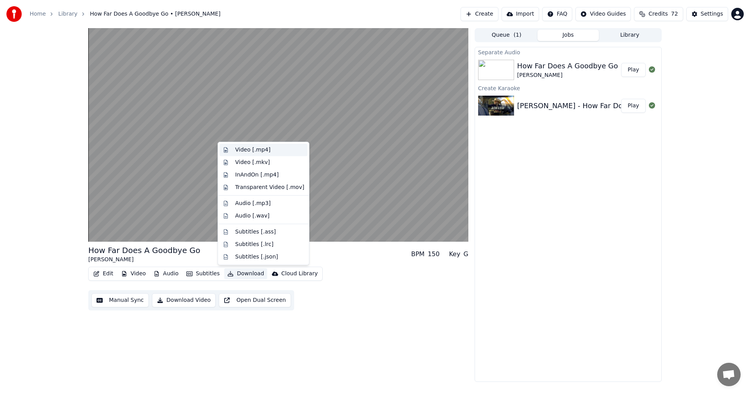 This screenshot has width=750, height=394. I want to click on button: Library, so click(630, 35).